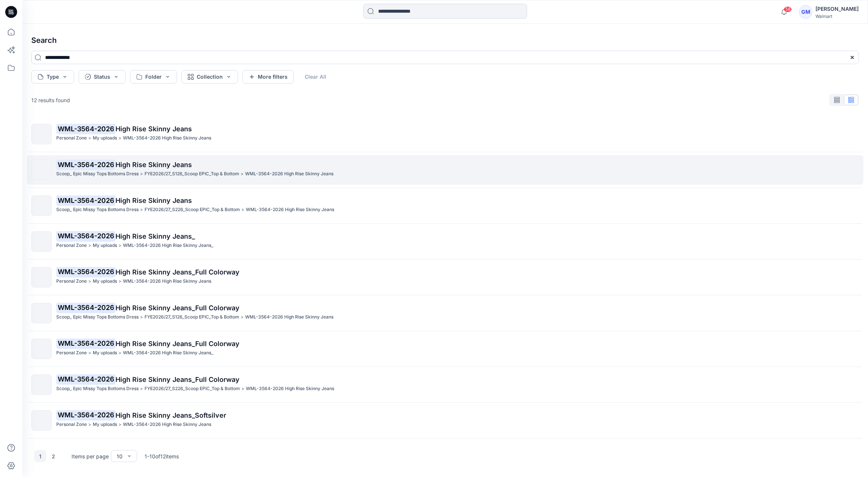 This screenshot has width=868, height=477. I want to click on a: WML-3564-2026High Rise Skinny Jeans_SoftsilverPersonal Zone>My uploads>WML-3564-2026 High Rise Sk..., so click(446, 420).